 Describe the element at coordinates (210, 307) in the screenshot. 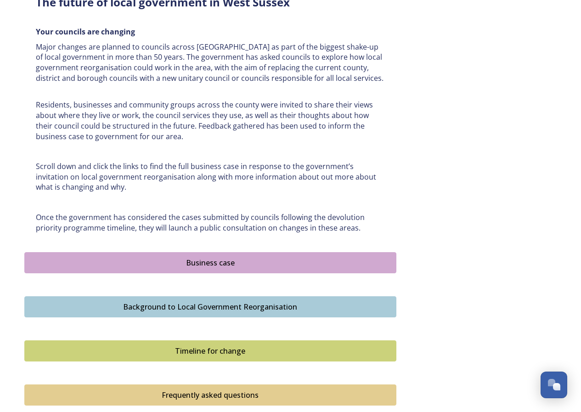

I see `button: Background to Local Government Reorganisation` at that location.